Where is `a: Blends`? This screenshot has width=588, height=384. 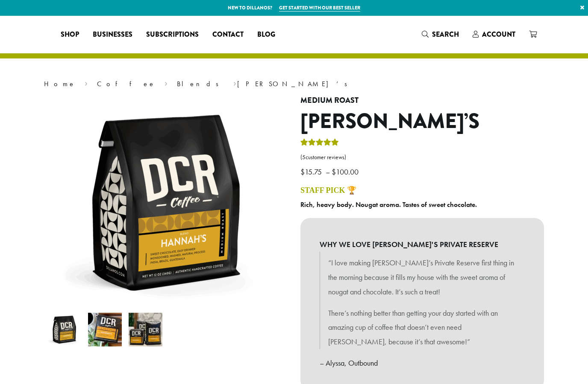
a: Blends is located at coordinates (201, 84).